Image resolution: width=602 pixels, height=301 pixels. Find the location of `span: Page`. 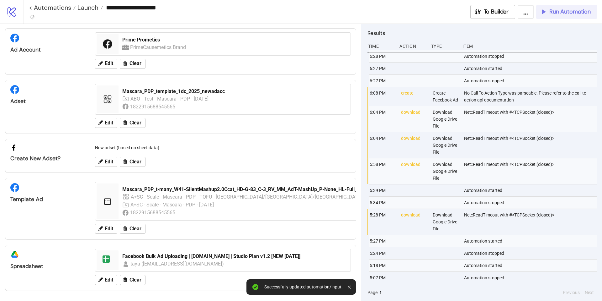

span: Page is located at coordinates (373, 292).